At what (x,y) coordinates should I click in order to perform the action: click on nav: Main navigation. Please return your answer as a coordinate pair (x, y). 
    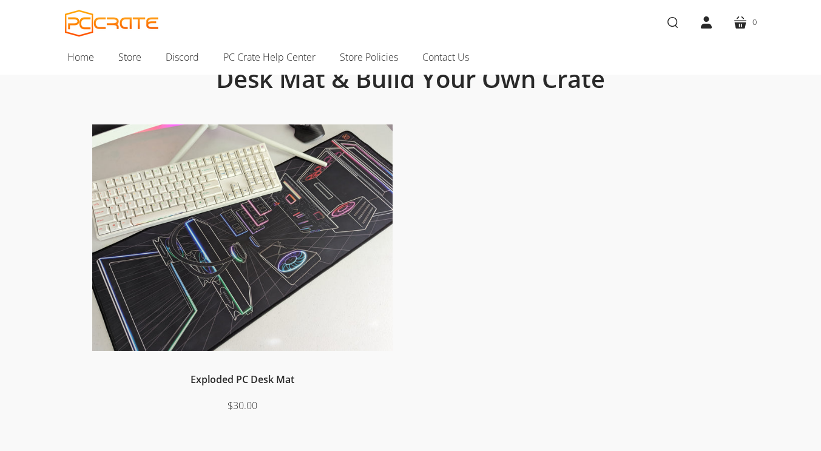
    Looking at the image, I should click on (411, 59).